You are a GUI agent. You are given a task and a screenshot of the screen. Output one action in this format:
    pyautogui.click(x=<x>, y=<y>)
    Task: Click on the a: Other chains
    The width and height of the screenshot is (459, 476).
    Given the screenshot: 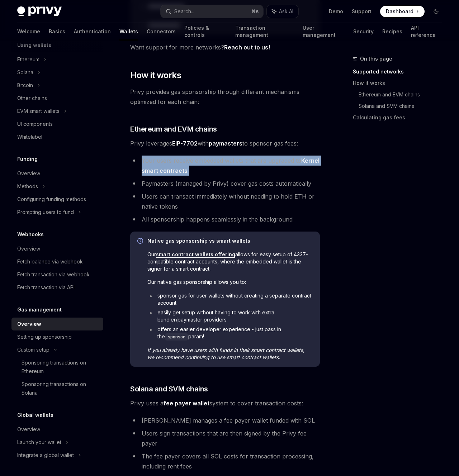 What is the action you would take?
    pyautogui.click(x=57, y=98)
    